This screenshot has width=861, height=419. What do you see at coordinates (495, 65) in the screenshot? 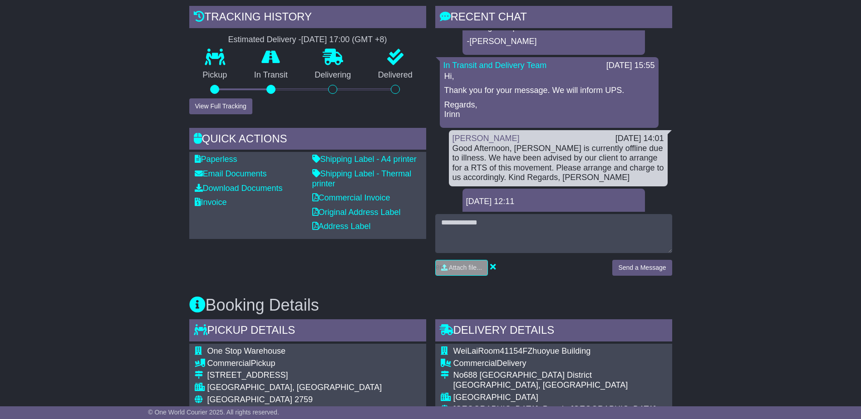
I see `a: In Transit and Delivery Team` at bounding box center [495, 65].